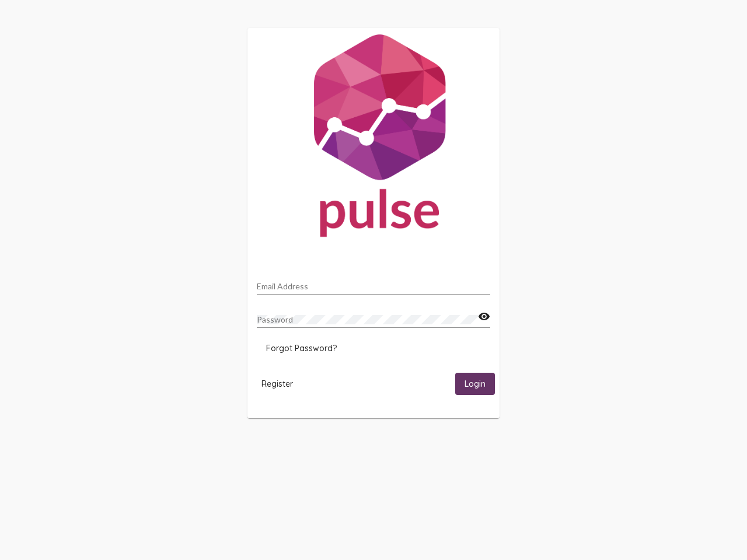 The width and height of the screenshot is (747, 560). I want to click on button: Forgot Password?, so click(301, 348).